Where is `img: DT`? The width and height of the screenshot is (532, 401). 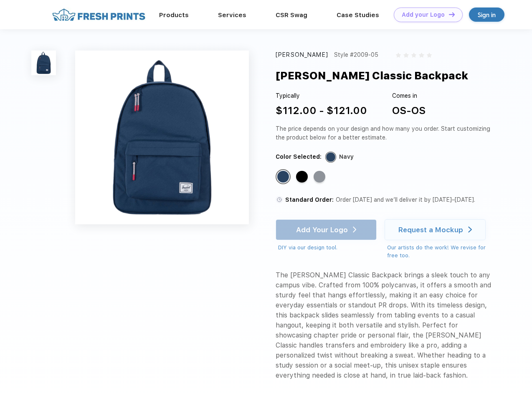 img: DT is located at coordinates (452, 14).